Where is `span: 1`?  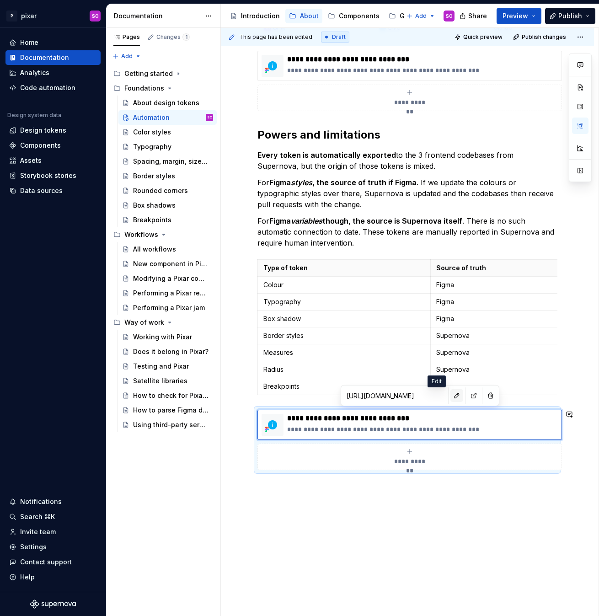
span: 1 is located at coordinates (186, 37).